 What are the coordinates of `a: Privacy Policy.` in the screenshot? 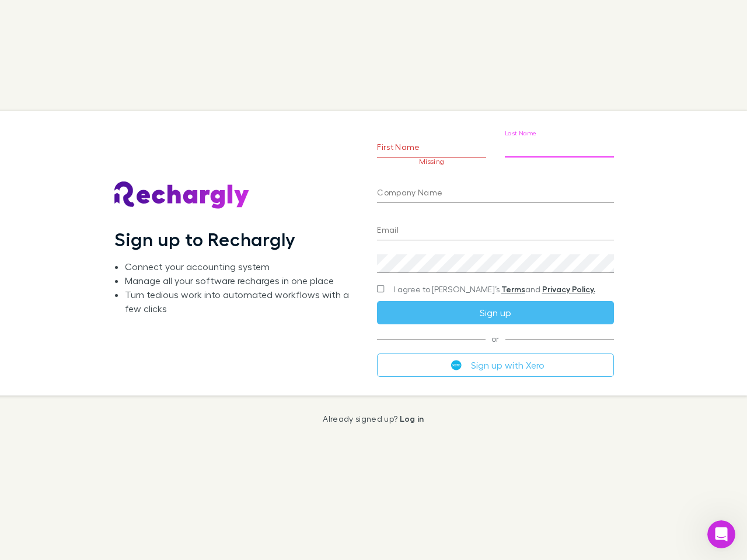 It's located at (569, 289).